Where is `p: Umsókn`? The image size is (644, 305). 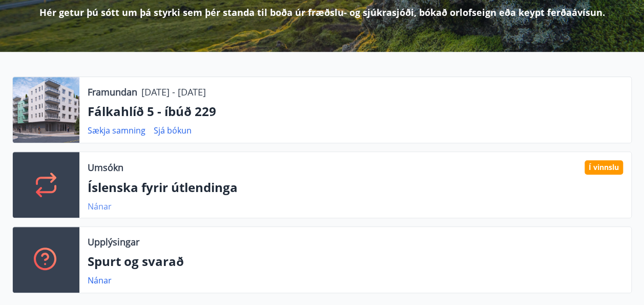 p: Umsókn is located at coordinates (105, 168).